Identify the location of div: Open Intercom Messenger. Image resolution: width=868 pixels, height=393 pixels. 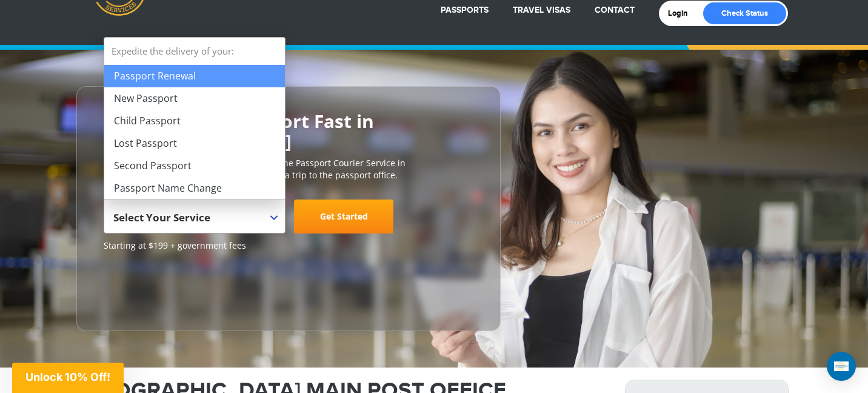
(842, 366).